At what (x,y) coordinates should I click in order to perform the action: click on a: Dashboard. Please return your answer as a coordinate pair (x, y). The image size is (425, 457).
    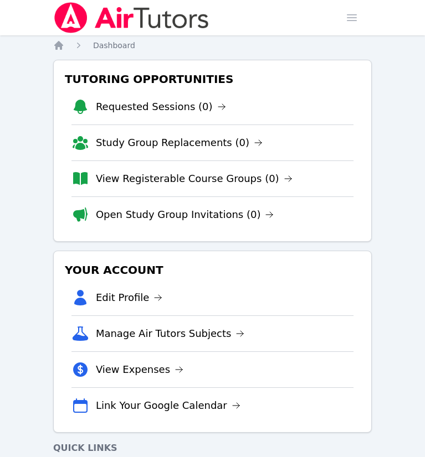
    Looking at the image, I should click on (114, 45).